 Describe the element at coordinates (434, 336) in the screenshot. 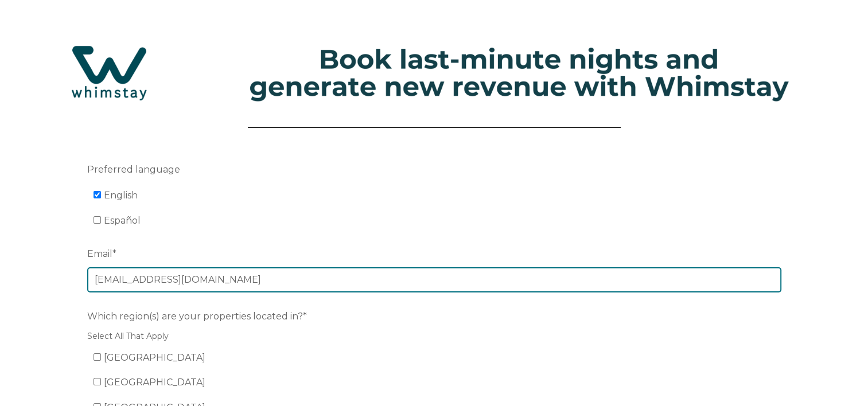

I see `legend: Select All That Apply` at that location.